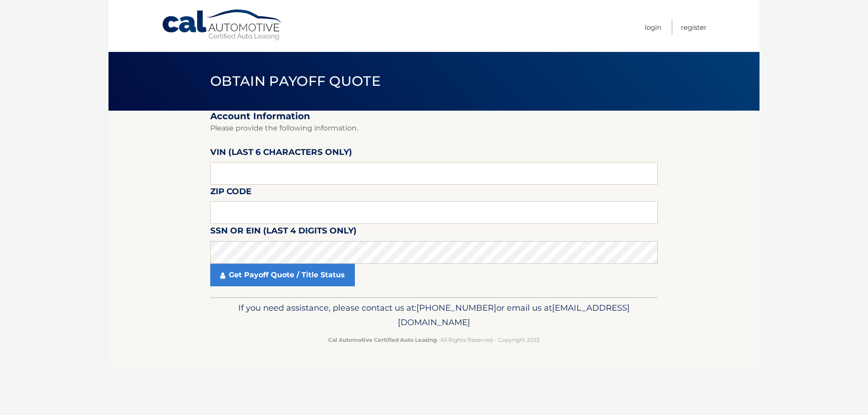  I want to click on p: - All Rights Reserved - Copyright 2025, so click(434, 340).